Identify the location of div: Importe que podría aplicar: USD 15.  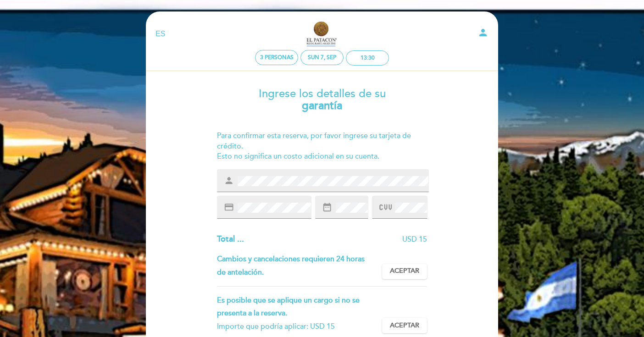
(296, 326).